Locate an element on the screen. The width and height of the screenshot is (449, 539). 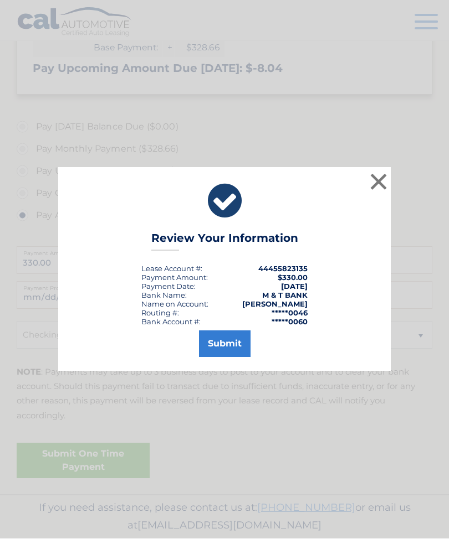
button: Submit is located at coordinates (224, 344).